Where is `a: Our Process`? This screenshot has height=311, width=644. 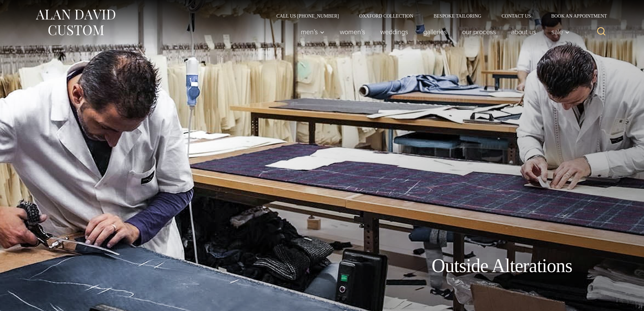
a: Our Process is located at coordinates (479, 32).